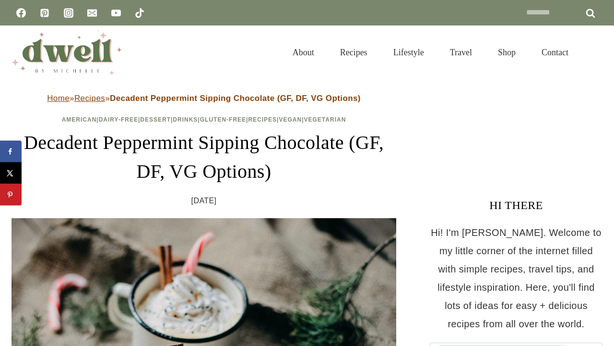  Describe the element at coordinates (58, 98) in the screenshot. I see `a: Home` at that location.